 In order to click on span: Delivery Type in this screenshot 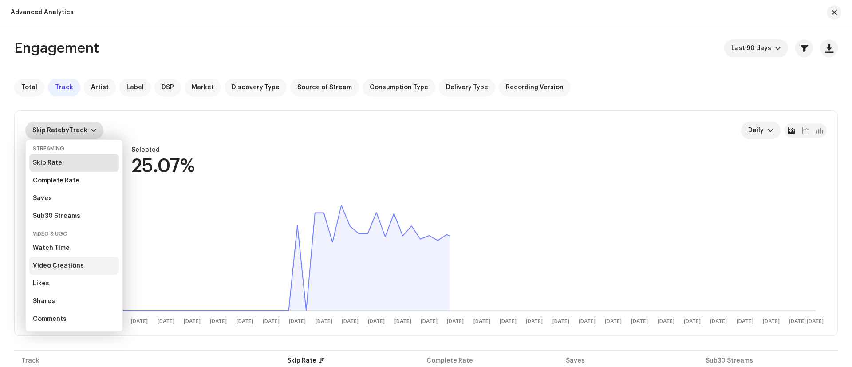, I will do `click(467, 87)`.